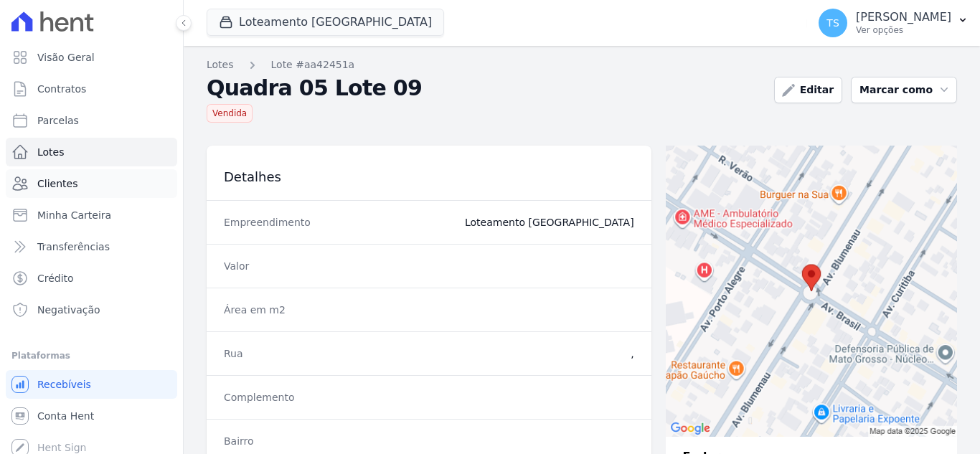 The height and width of the screenshot is (454, 980). What do you see at coordinates (91, 310) in the screenshot?
I see `a: Negativação` at bounding box center [91, 310].